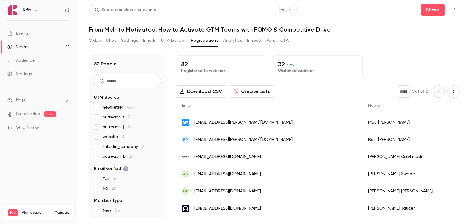 The image size is (472, 224). Describe the element at coordinates (185, 209) in the screenshot. I see `img: ada.support` at that location.